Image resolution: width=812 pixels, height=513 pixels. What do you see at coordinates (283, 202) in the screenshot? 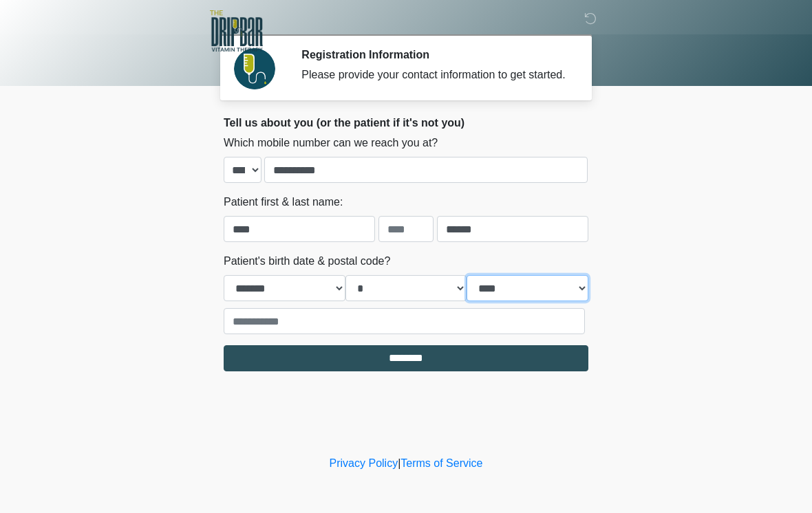
I see `label: Patient first & last name:` at bounding box center [283, 202].